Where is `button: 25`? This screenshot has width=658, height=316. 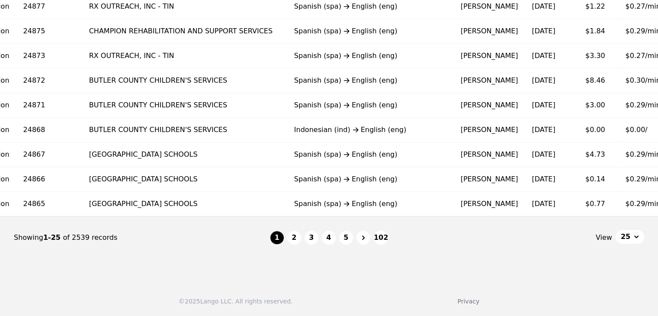
button: 25 is located at coordinates (630, 237).